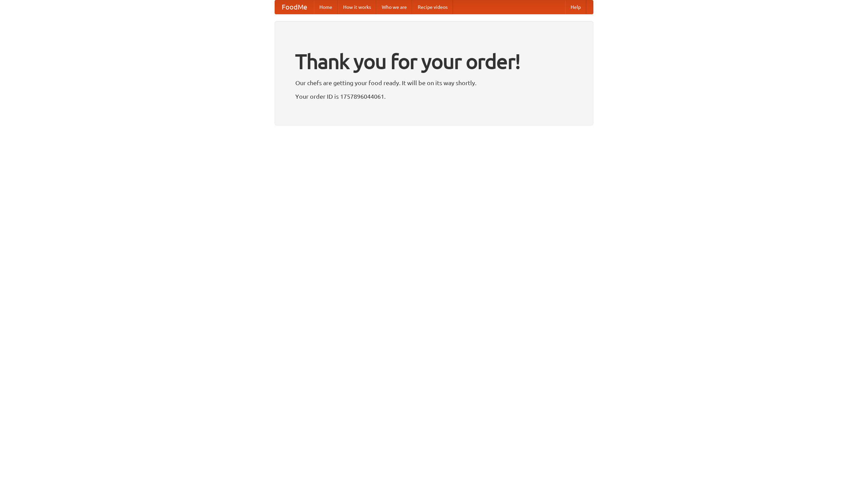 The width and height of the screenshot is (868, 480). Describe the element at coordinates (432, 7) in the screenshot. I see `a: Recipe videos` at that location.